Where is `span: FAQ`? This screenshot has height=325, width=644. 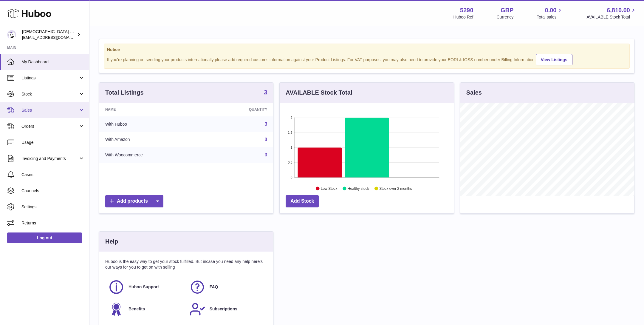
span: FAQ is located at coordinates (214, 287).